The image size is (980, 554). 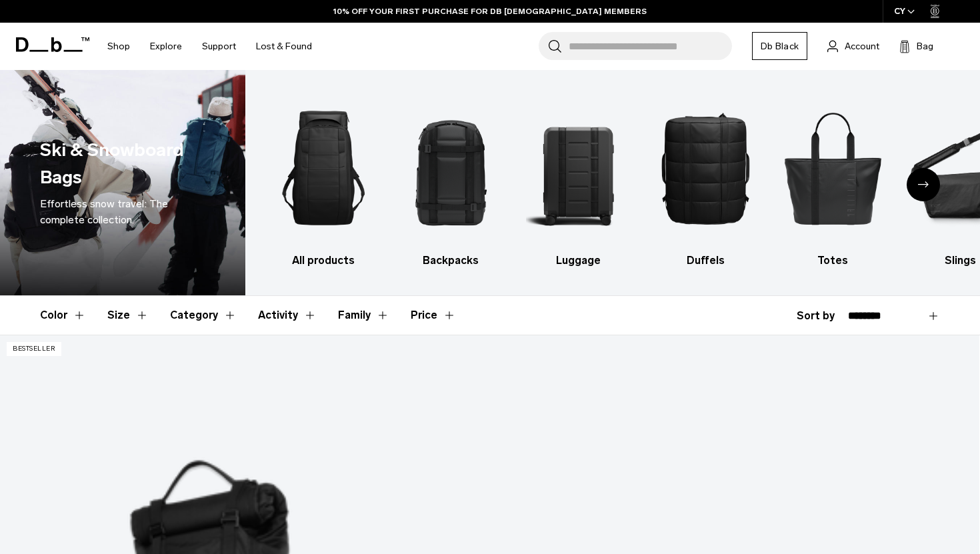 What do you see at coordinates (916, 46) in the screenshot?
I see `button: Bag` at bounding box center [916, 46].